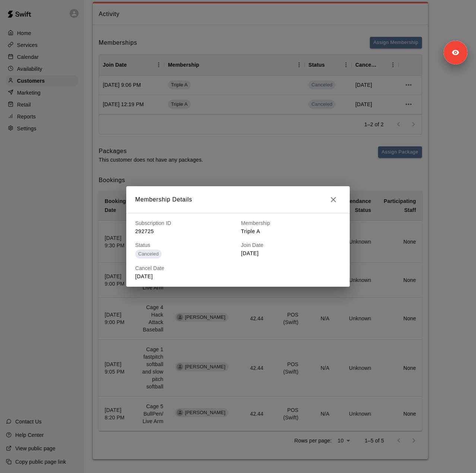 This screenshot has height=473, width=476. What do you see at coordinates (291, 245) in the screenshot?
I see `h6: Join Date` at bounding box center [291, 245].